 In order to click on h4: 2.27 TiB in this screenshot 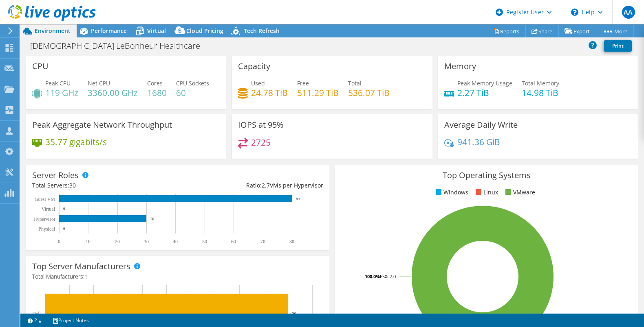, I will do `click(484, 93)`.